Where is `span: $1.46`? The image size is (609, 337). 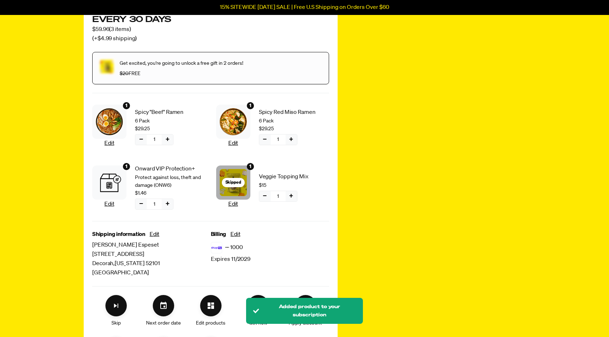 span: $1.46 is located at coordinates (141, 193).